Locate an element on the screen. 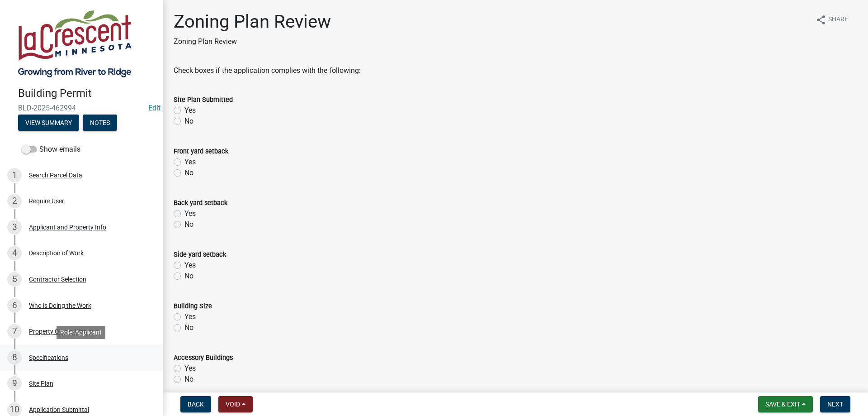 The height and width of the screenshot is (416, 868). button: shareShare is located at coordinates (832, 19).